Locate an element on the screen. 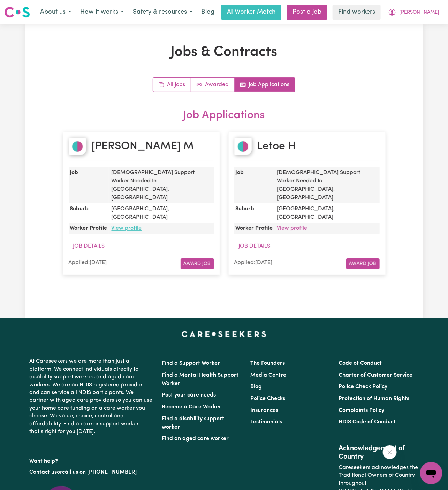 Image resolution: width=448 pixels, height=490 pixels. h2: Job Applications is located at coordinates (224, 115).